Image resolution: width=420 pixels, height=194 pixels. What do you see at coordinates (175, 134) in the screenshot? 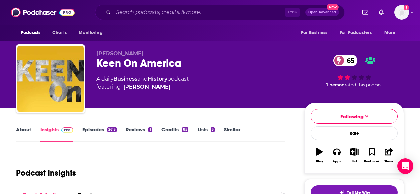
I see `a: Credits85` at bounding box center [175, 134].